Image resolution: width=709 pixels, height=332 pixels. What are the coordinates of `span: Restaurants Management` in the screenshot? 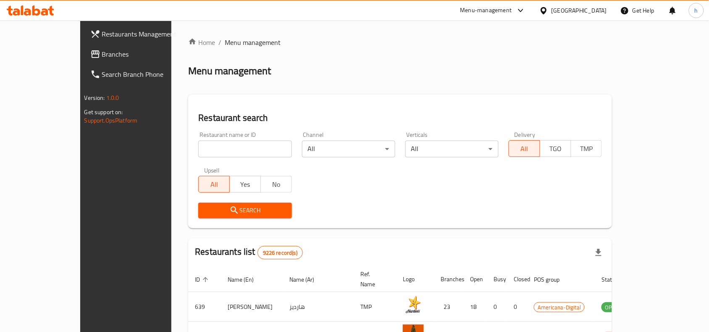 It's located at (147, 34).